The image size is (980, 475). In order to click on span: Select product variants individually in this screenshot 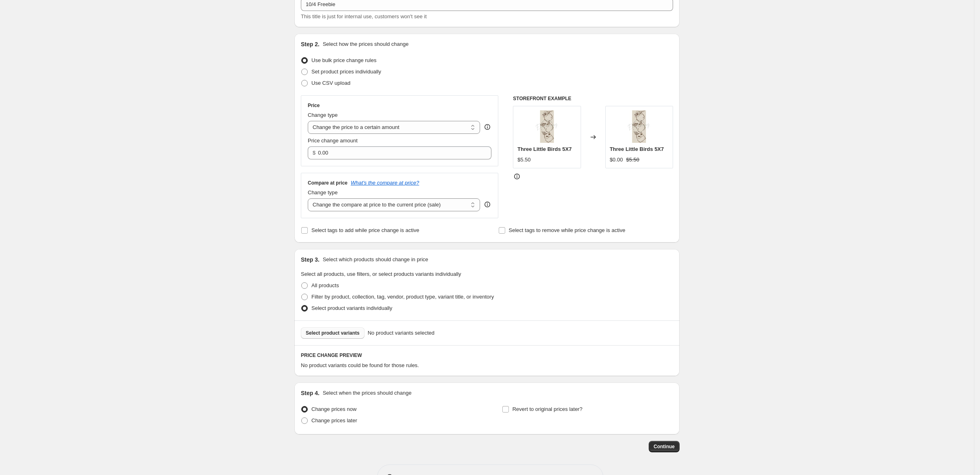, I will do `click(352, 308)`.